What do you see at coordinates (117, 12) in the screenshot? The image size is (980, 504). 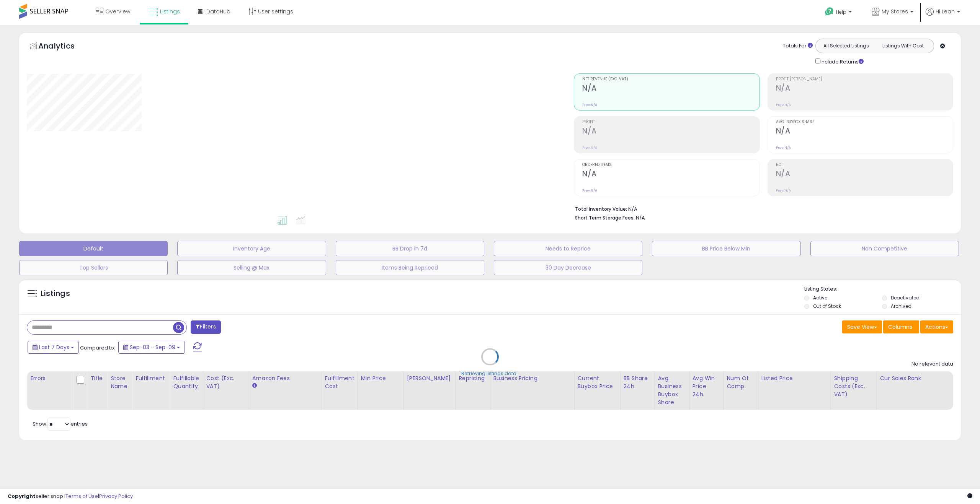 I see `span: Overview` at bounding box center [117, 12].